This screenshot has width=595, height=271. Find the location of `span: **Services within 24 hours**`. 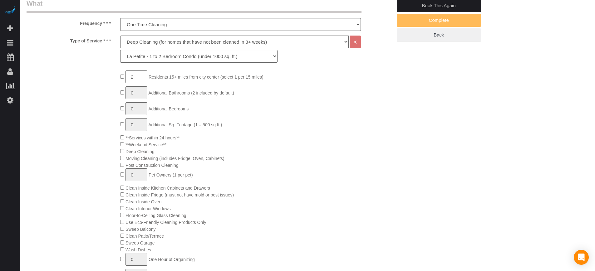

span: **Services within 24 hours** is located at coordinates (153, 138).